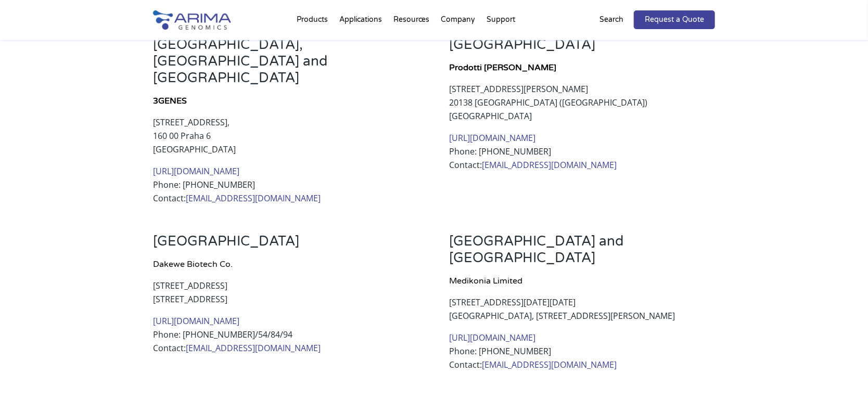 Image resolution: width=868 pixels, height=399 pixels. What do you see at coordinates (674, 20) in the screenshot?
I see `a: Request a Quote` at bounding box center [674, 20].